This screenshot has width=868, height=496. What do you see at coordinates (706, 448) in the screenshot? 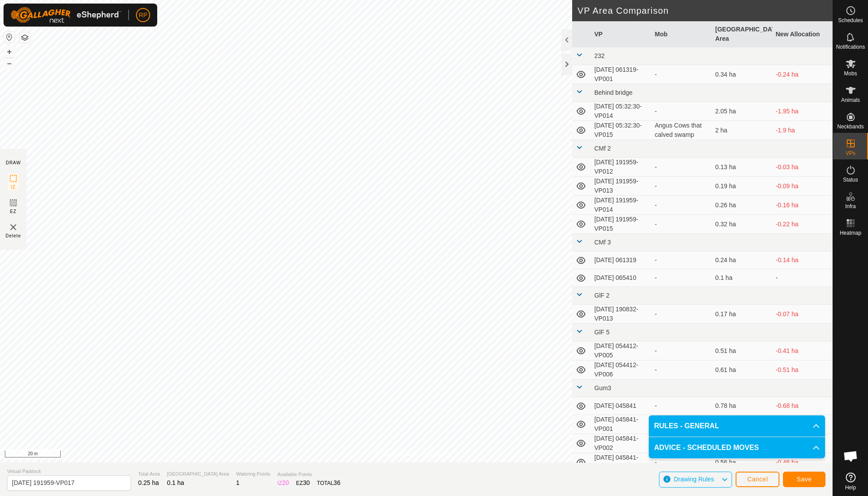
I see `span: ADVICE - SCHEDULED MOVES` at bounding box center [706, 448].